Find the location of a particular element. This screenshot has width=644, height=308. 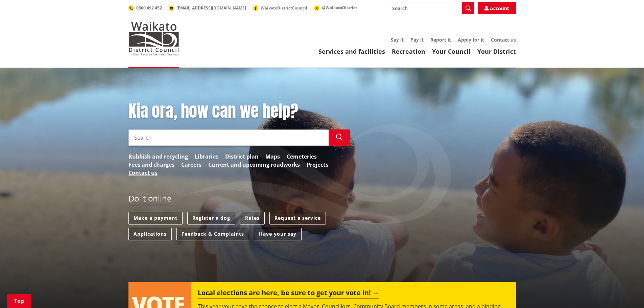

a: @WaikatoDistrict is located at coordinates (335, 7).